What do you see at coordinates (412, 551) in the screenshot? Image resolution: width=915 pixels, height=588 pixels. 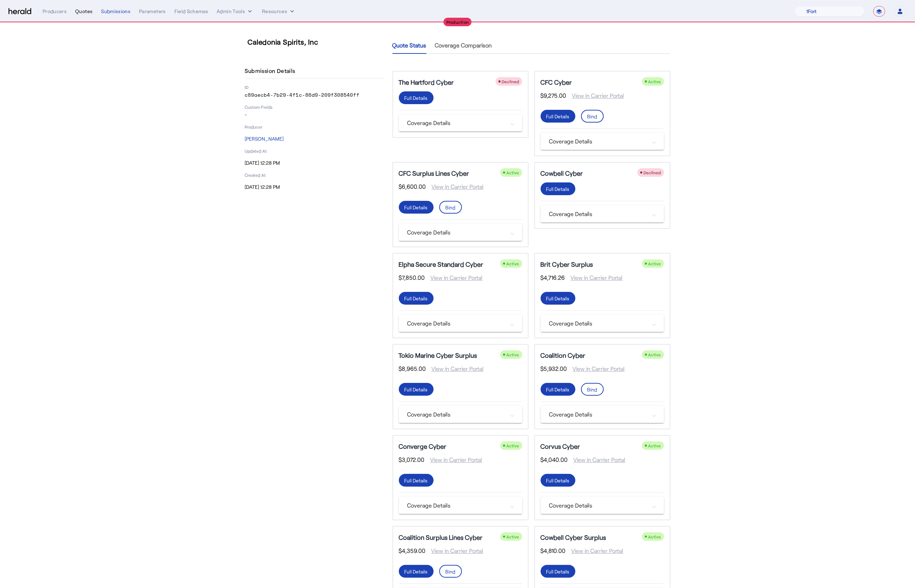 I see `span: $4,359.00` at bounding box center [412, 551].